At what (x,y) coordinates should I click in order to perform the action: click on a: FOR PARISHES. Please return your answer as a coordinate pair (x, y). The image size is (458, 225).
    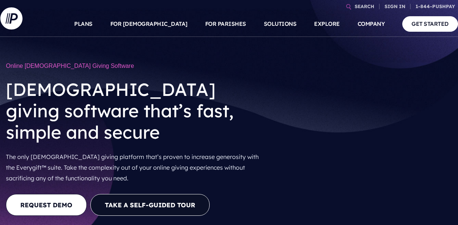
    Looking at the image, I should click on (226, 24).